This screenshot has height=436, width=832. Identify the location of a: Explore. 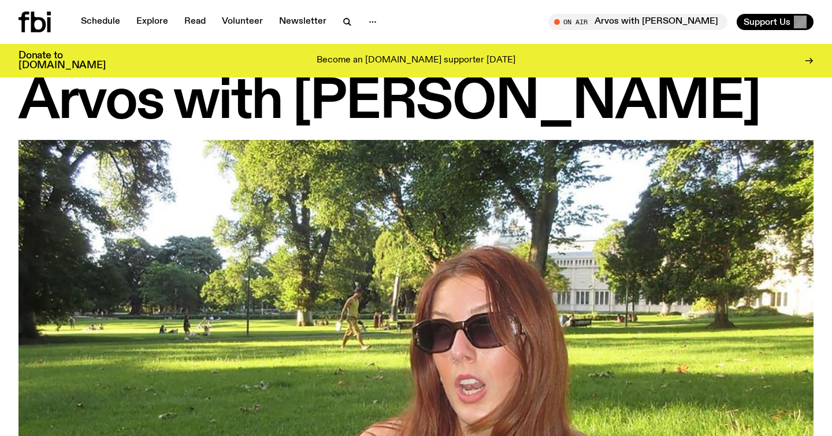
(152, 22).